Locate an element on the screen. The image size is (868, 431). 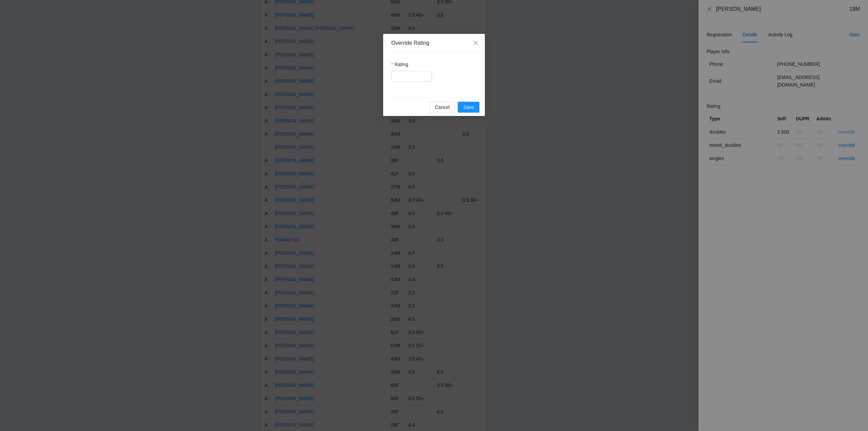
label: Rating is located at coordinates (400, 65).